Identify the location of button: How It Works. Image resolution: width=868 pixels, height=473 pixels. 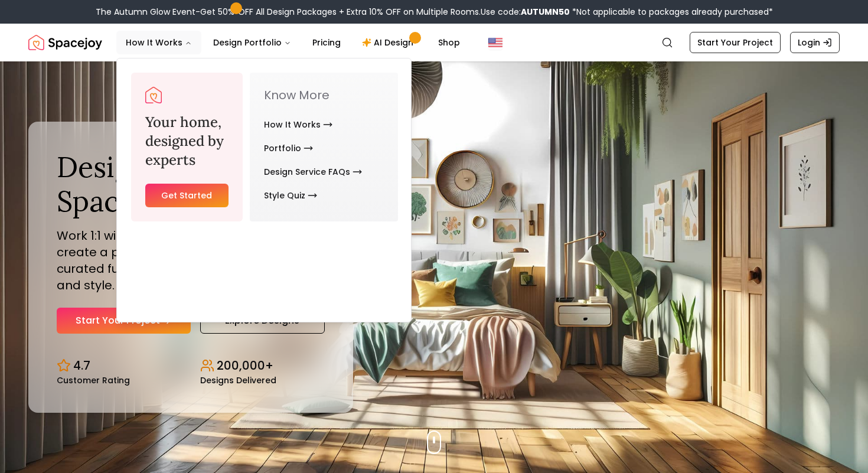
(159, 42).